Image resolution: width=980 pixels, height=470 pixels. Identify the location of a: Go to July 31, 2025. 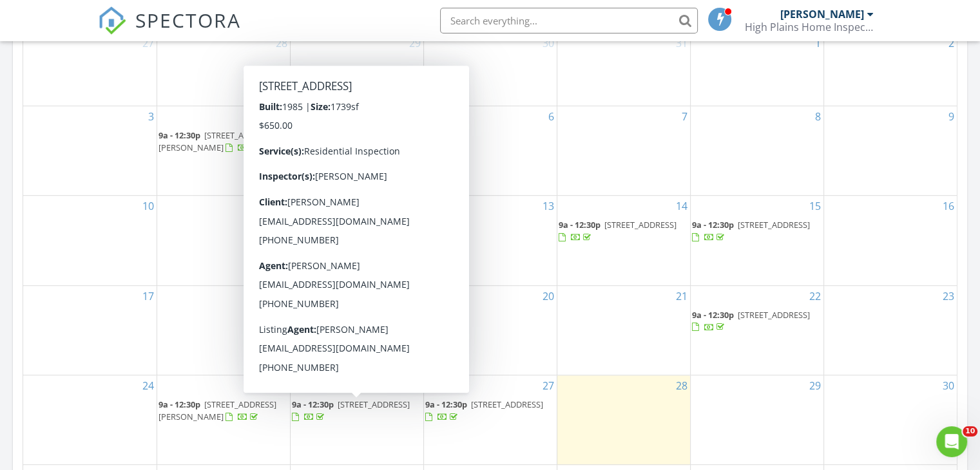
(681, 43).